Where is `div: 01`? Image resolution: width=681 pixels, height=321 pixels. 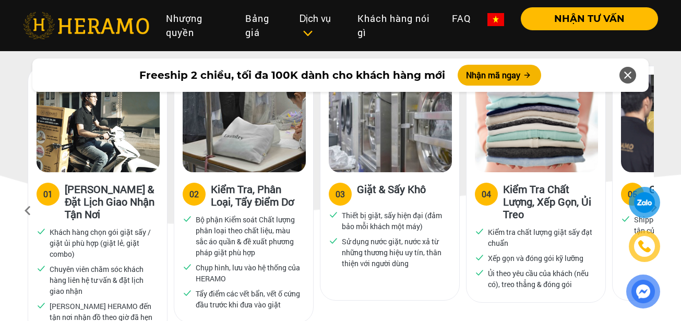
div: 01 is located at coordinates (48, 194).